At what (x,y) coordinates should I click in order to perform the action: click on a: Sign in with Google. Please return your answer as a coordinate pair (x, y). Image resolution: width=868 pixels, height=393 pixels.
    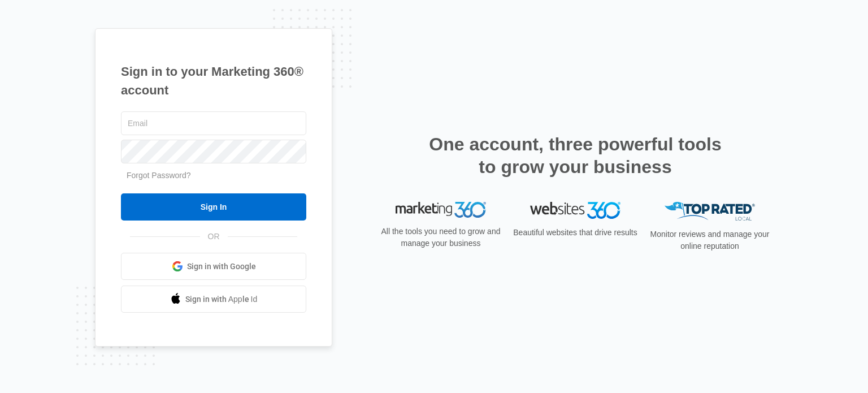
    Looking at the image, I should click on (214, 266).